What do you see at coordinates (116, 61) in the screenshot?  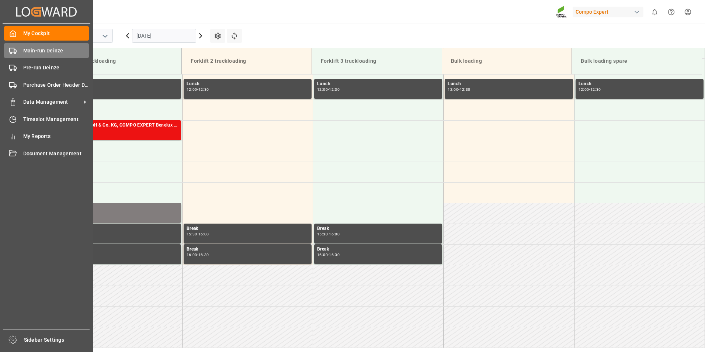 I see `div: Forklift 1 truckloading` at bounding box center [116, 61].